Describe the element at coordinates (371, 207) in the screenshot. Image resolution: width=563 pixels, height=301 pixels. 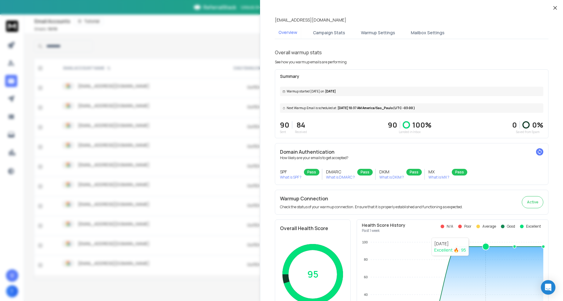
I see `p: Check the status of your warmup connection. Ensure that it is properly established and functionin...` at that location.